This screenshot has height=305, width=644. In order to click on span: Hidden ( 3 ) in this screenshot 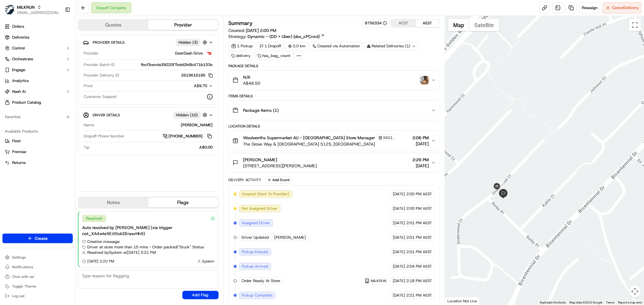, I will do `click(188, 43)`.